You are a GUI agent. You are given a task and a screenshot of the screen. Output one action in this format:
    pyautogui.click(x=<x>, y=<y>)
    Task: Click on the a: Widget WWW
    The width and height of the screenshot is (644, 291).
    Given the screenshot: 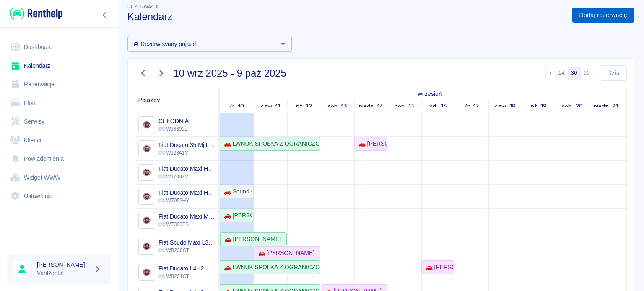 What is the action you would take?
    pyautogui.click(x=59, y=178)
    